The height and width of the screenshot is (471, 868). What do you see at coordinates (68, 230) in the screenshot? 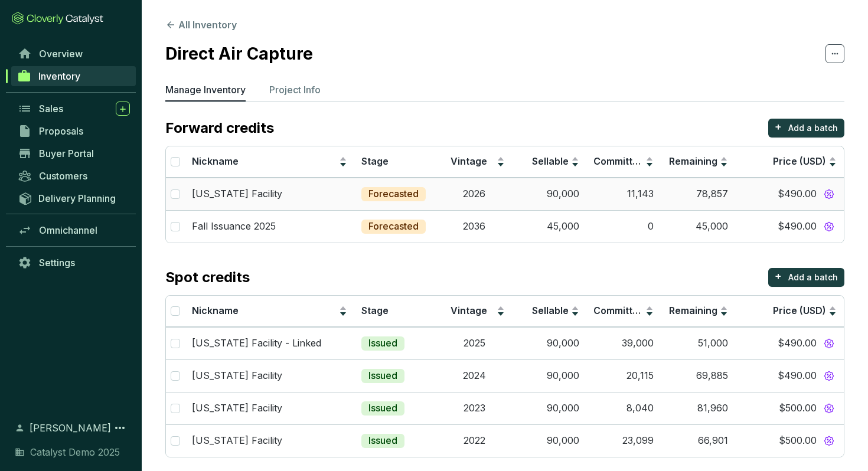
I see `span: Omnichannel` at bounding box center [68, 230].